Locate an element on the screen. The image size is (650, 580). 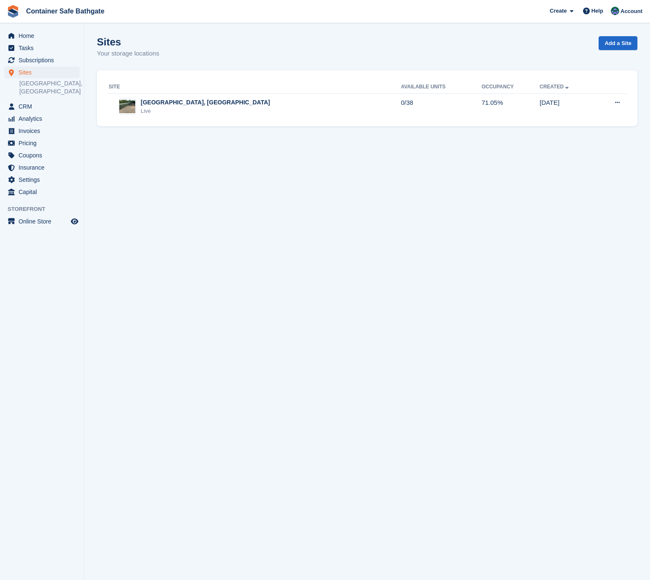
a: Container Safe Bathgate is located at coordinates (65, 11).